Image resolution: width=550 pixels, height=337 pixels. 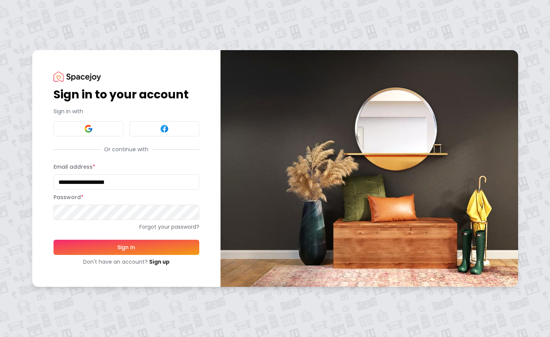 I want to click on span: Or continue with, so click(x=126, y=149).